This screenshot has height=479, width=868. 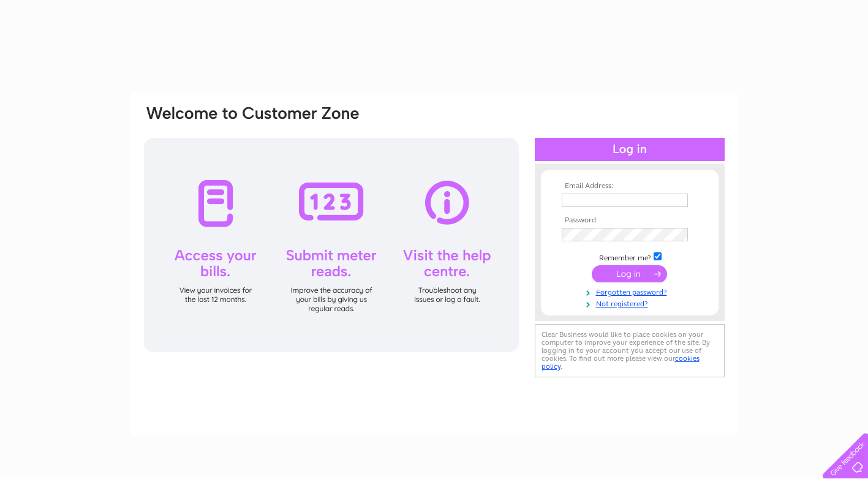 I want to click on a: Forgotten password?, so click(x=631, y=291).